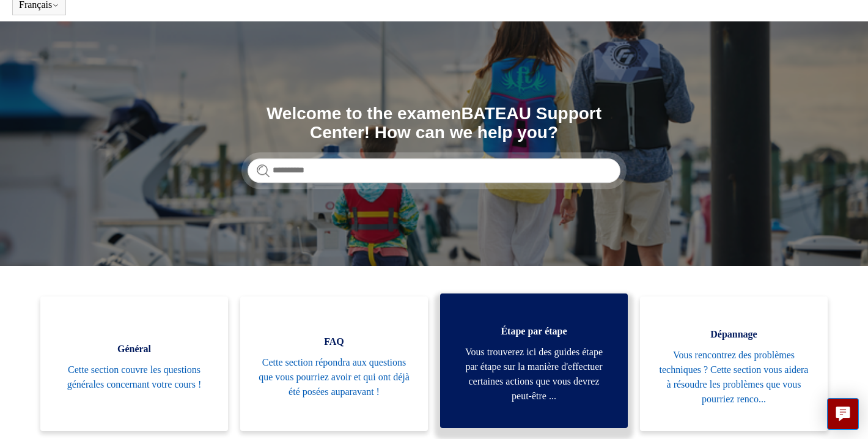 This screenshot has height=439, width=868. What do you see at coordinates (334, 377) in the screenshot?
I see `span: Cette section répondra aux questions que vous pourriez avoir et qui ont déjà été posées auparavant !` at bounding box center [334, 377].